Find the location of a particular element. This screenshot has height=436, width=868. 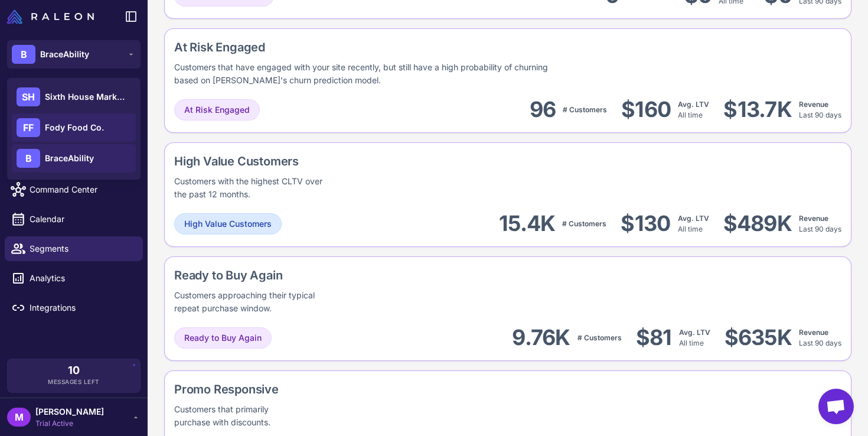

a: Segments is located at coordinates (73, 248).